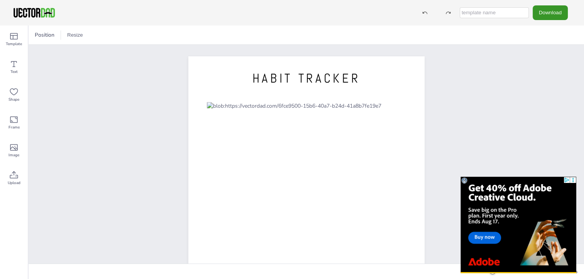  Describe the element at coordinates (14, 127) in the screenshot. I see `span: Frame` at that location.